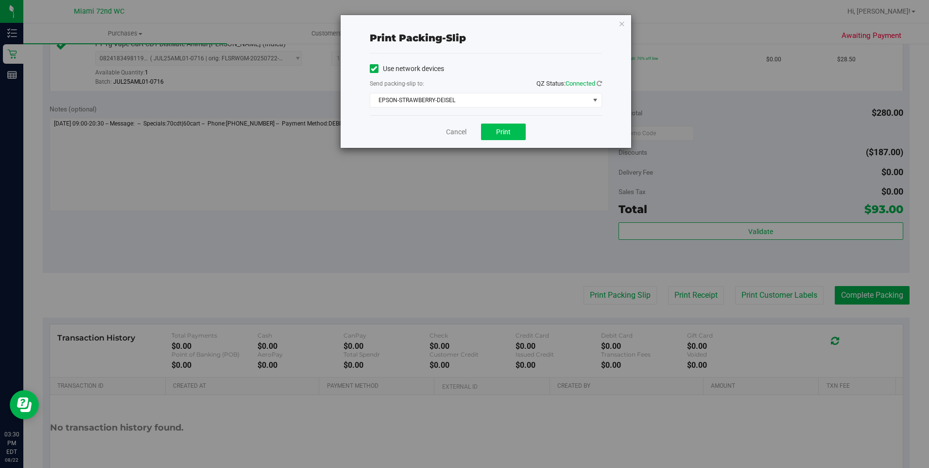 Image resolution: width=929 pixels, height=468 pixels. I want to click on span: Connected, so click(580, 83).